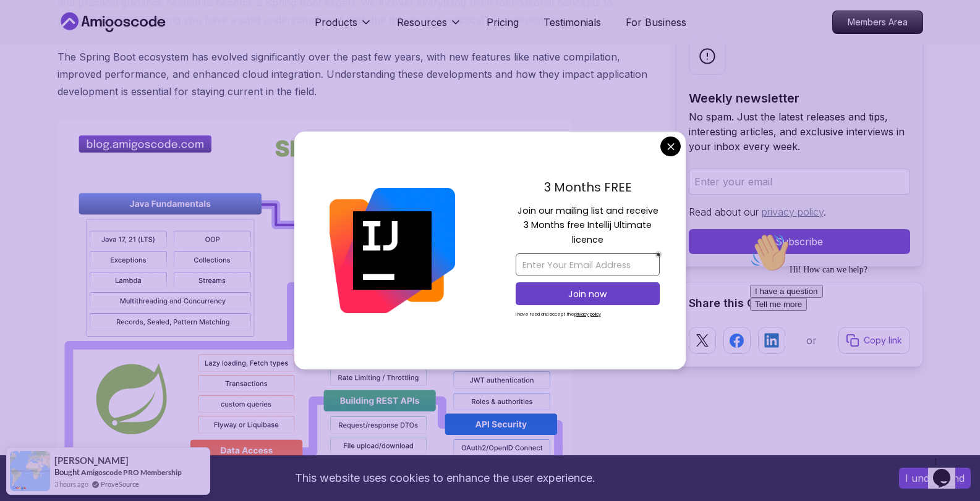 The image size is (980, 501). Describe the element at coordinates (800, 182) in the screenshot. I see `input: Enter your email` at that location.